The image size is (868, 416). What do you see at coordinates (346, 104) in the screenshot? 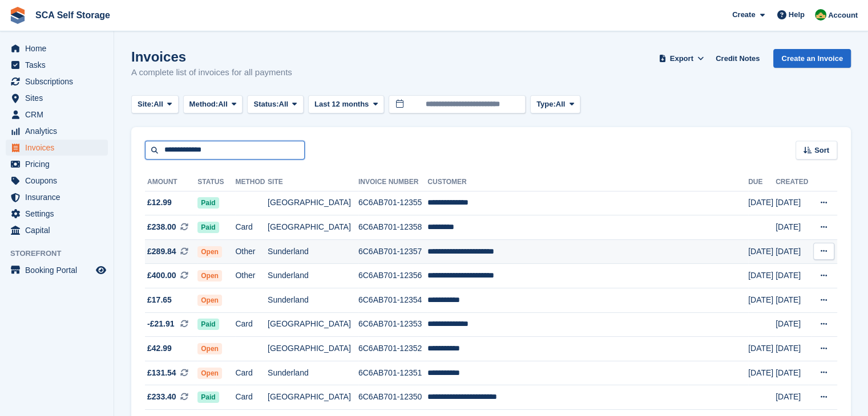
I see `button: Last 12 months` at bounding box center [346, 104].